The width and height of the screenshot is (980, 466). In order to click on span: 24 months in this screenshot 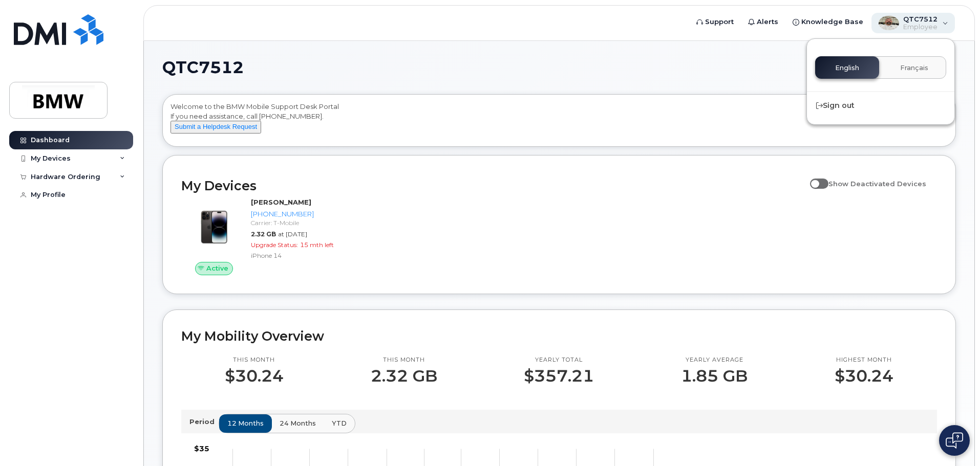, I will do `click(298, 423)`.